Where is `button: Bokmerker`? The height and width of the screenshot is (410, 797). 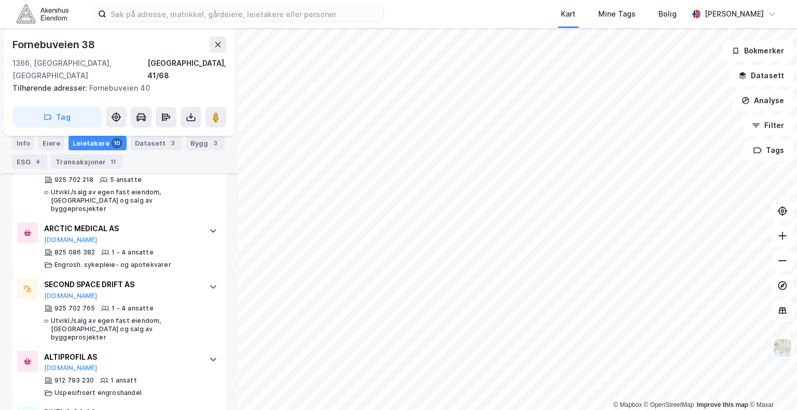 button: Bokmerker is located at coordinates (758, 51).